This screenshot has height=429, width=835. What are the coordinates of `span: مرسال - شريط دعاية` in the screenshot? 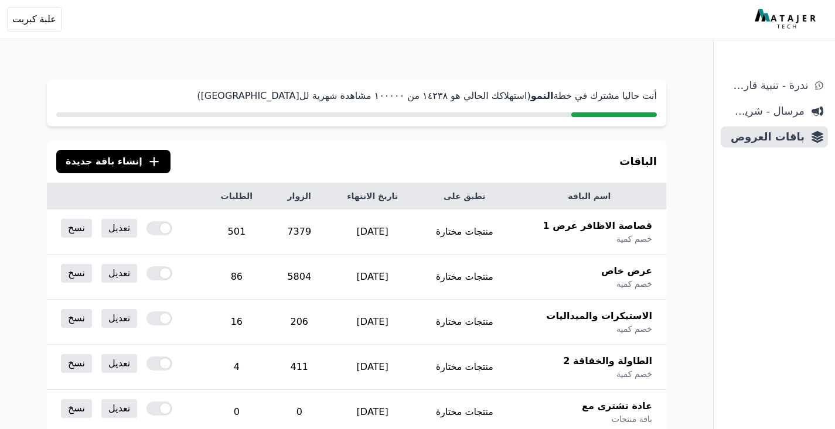 It's located at (764, 111).